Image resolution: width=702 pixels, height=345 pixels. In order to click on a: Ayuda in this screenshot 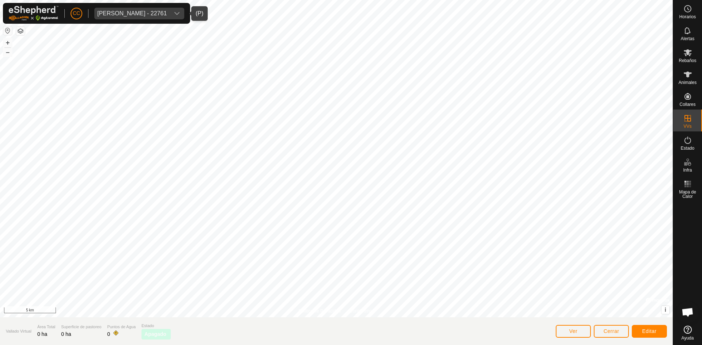, I will do `click(687, 333)`.